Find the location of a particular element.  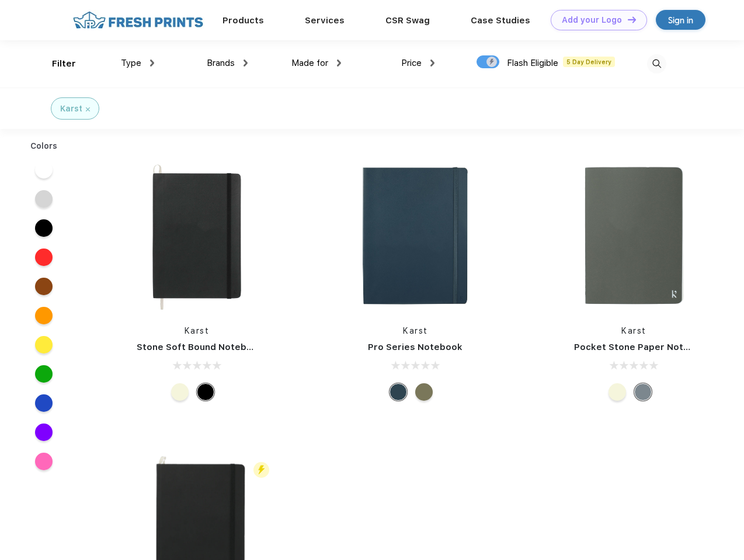

img: desktop_search.svg is located at coordinates (656, 64).